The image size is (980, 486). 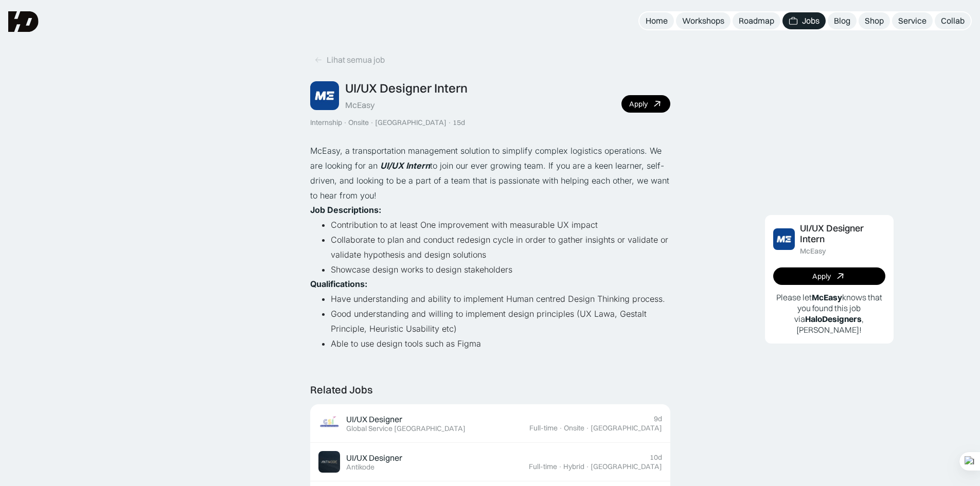 I want to click on strong: Job Descriptions:, so click(x=346, y=210).